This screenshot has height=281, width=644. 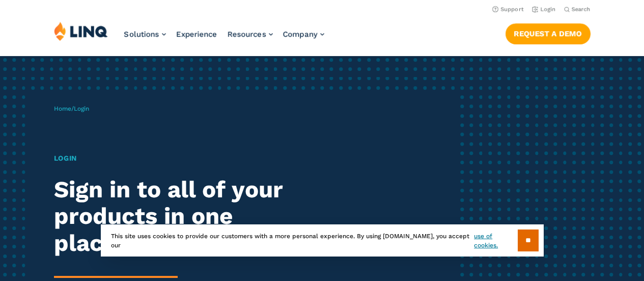 What do you see at coordinates (250, 34) in the screenshot?
I see `a: Resources` at bounding box center [250, 34].